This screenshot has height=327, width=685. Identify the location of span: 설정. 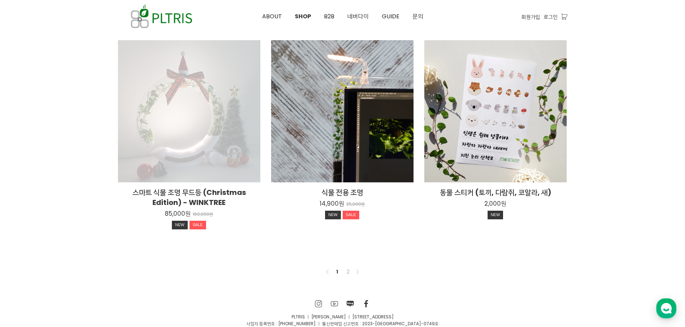
(115, 242).